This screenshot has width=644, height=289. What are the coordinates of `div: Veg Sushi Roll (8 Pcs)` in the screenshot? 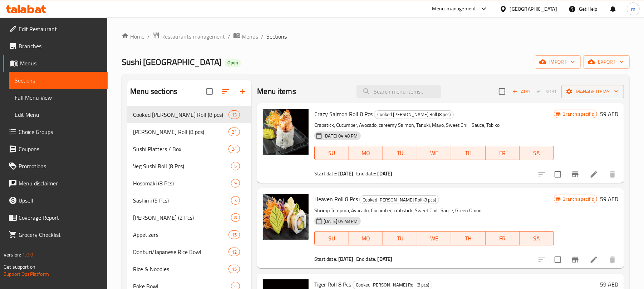 It's located at (182, 166).